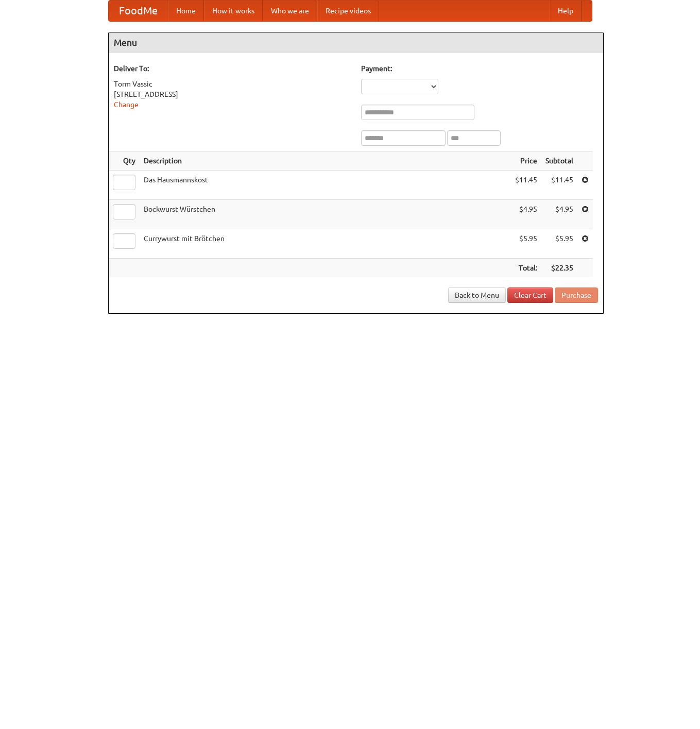 The height and width of the screenshot is (729, 700). I want to click on a: How it works, so click(234, 11).